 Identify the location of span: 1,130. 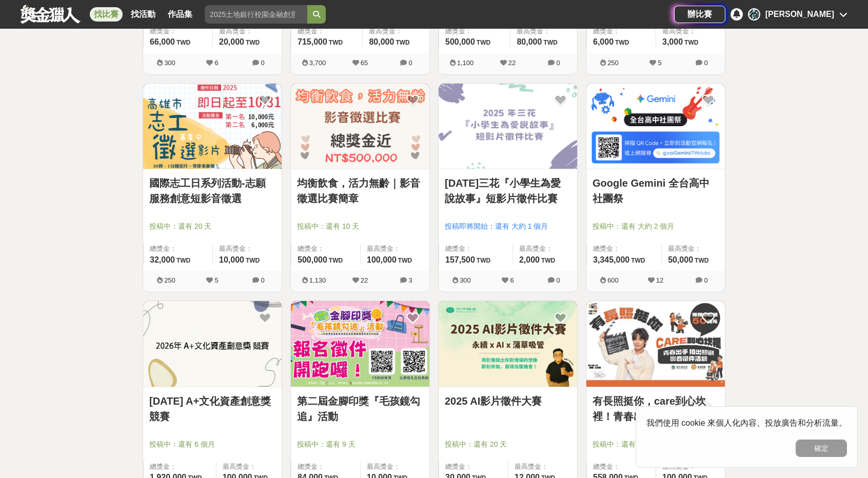
(318, 280).